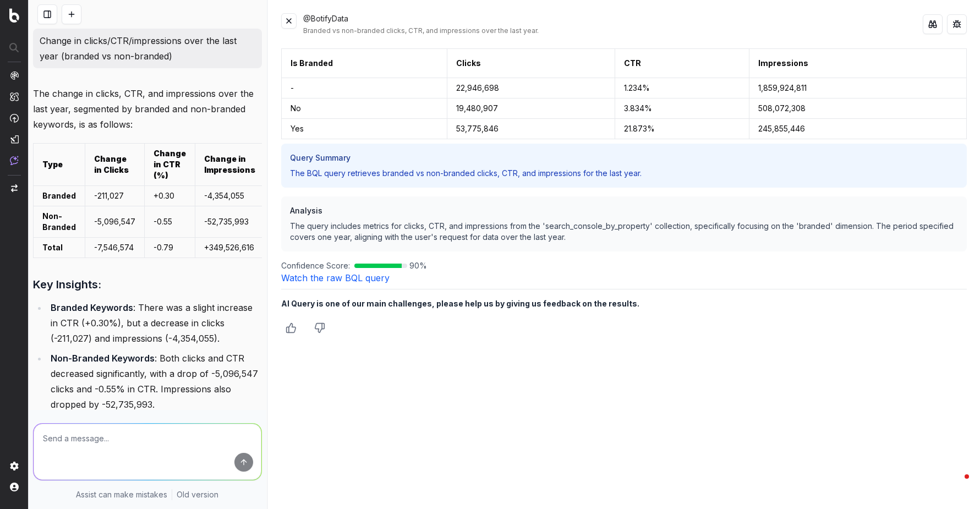 This screenshot has height=509, width=980. Describe the element at coordinates (111, 164) in the screenshot. I see `strong: Change in Clicks` at that location.